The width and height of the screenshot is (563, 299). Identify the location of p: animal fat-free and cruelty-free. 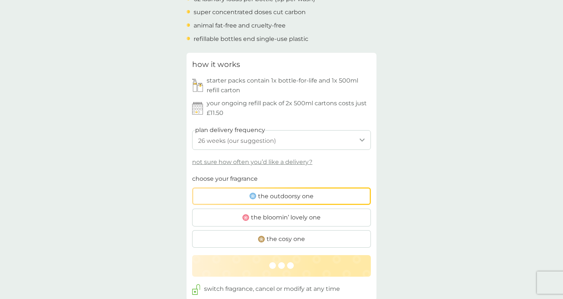
(239, 26).